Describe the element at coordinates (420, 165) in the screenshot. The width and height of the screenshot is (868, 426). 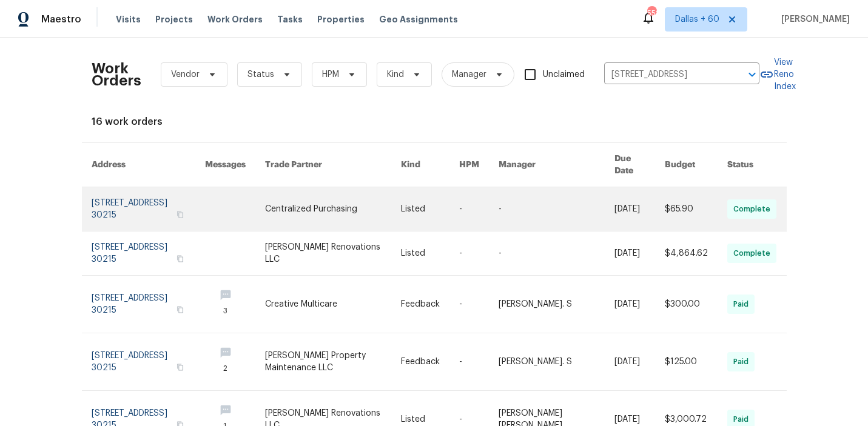
I see `th: Kind` at that location.